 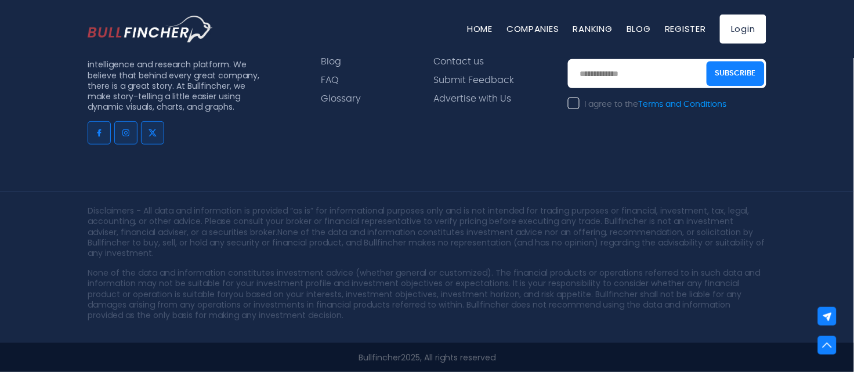 What do you see at coordinates (150, 29) in the screenshot?
I see `a: Go to homepage` at bounding box center [150, 29].